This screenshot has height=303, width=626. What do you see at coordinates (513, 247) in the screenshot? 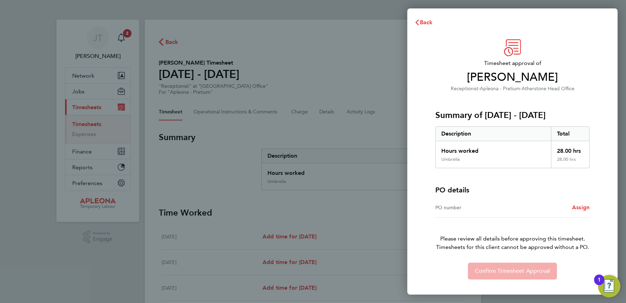
I see `span: Timesheets for this client cannot be approved without a PO.` at bounding box center [513, 247].